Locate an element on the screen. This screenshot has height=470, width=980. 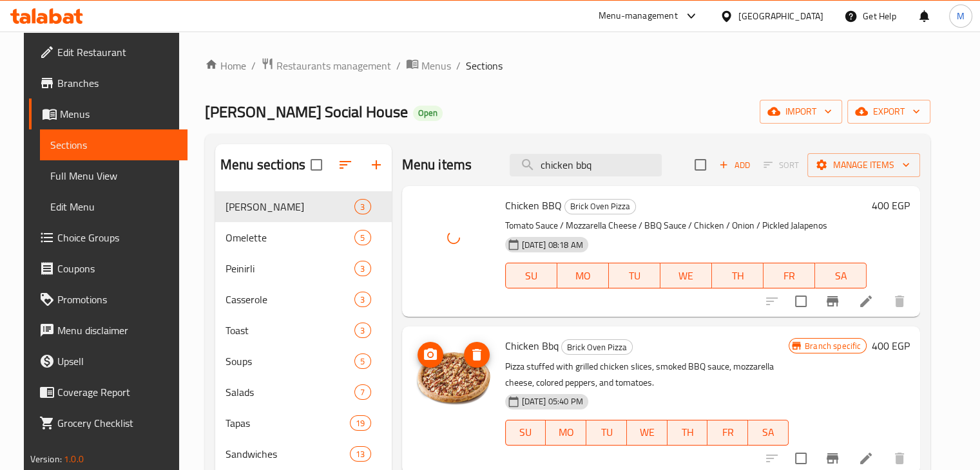
h2: Menu items is located at coordinates (437, 165).